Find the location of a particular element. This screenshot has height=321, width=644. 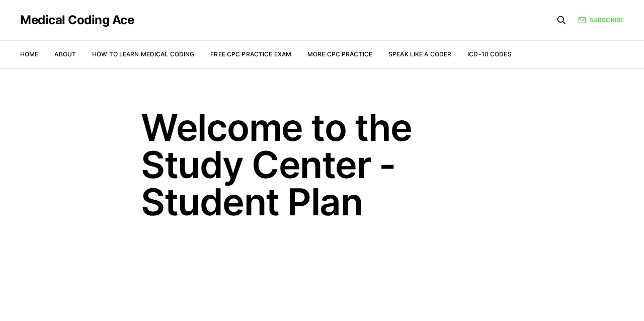

a: How to Learn Medical Coding is located at coordinates (143, 54).